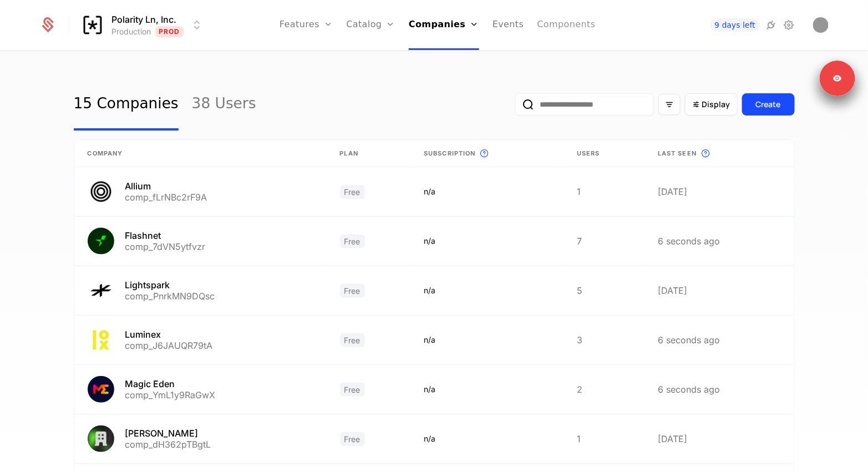  What do you see at coordinates (143, 25) in the screenshot?
I see `button: Select environment` at bounding box center [143, 25].